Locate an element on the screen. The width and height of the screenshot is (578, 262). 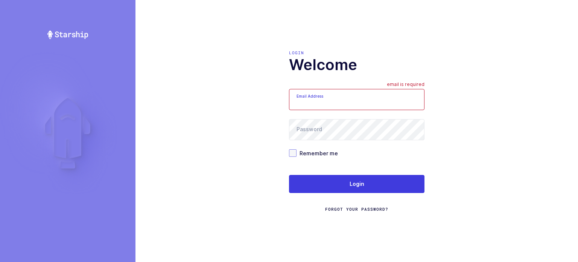
span: Remember me is located at coordinates (317, 153).